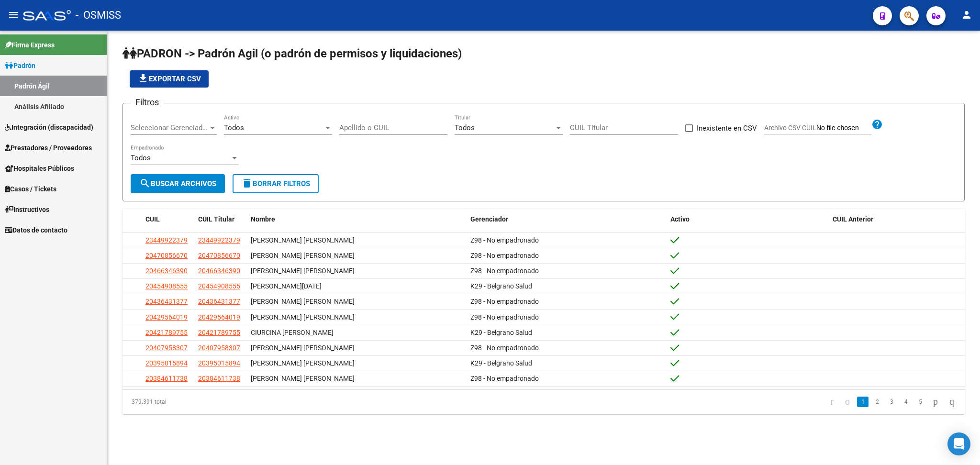  Describe the element at coordinates (27, 210) in the screenshot. I see `span: Instructivos` at that location.